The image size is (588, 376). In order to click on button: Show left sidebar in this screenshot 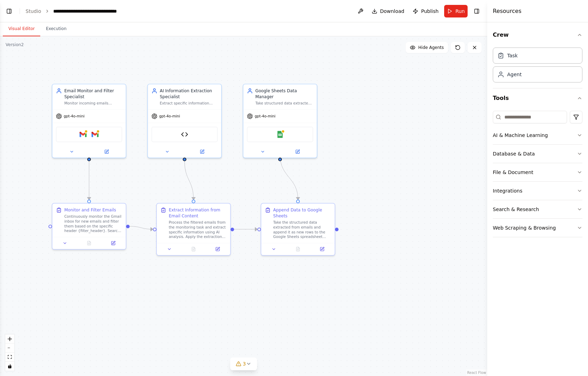, I will do `click(9, 11)`.